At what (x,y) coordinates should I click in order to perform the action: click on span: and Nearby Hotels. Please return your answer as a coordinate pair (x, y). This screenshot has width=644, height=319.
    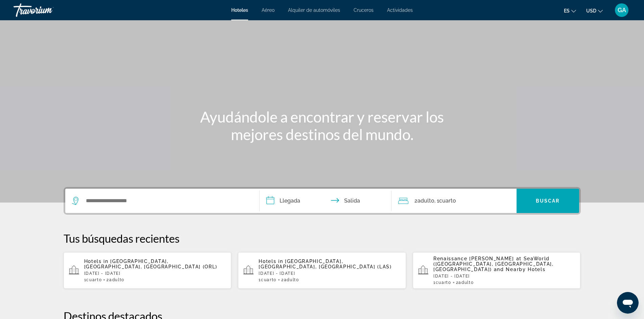
    Looking at the image, I should click on (519, 270).